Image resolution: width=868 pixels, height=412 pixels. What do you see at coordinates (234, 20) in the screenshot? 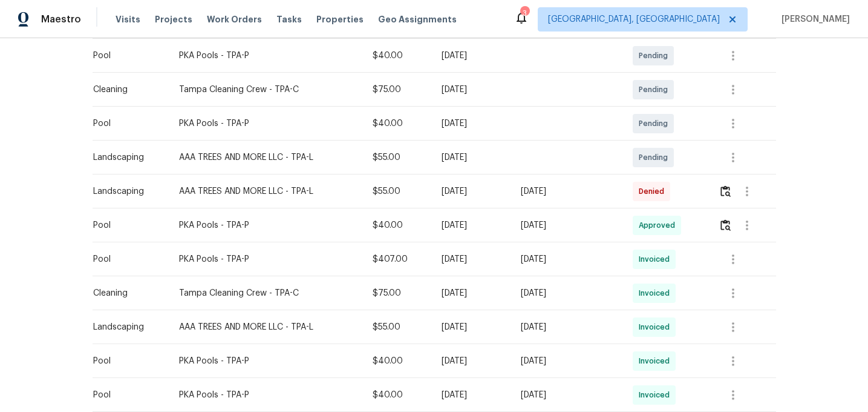
I see `span: Work Orders` at bounding box center [234, 20].